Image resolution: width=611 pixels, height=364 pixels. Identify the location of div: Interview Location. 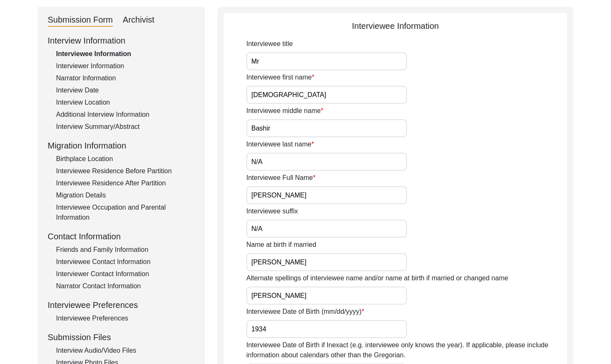
(126, 102).